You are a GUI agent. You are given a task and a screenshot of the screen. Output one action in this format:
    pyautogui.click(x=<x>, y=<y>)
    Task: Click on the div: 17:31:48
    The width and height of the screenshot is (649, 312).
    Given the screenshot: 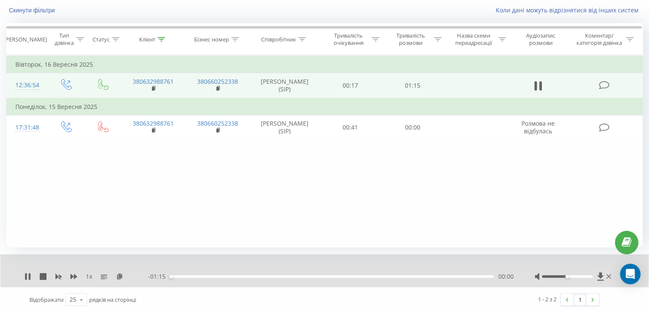 What is the action you would take?
    pyautogui.click(x=26, y=127)
    